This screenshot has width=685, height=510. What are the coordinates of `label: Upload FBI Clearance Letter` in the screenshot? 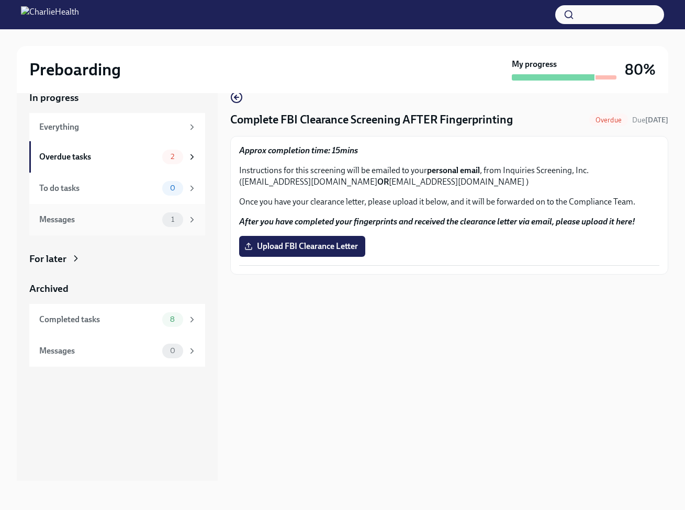 It's located at (302, 246).